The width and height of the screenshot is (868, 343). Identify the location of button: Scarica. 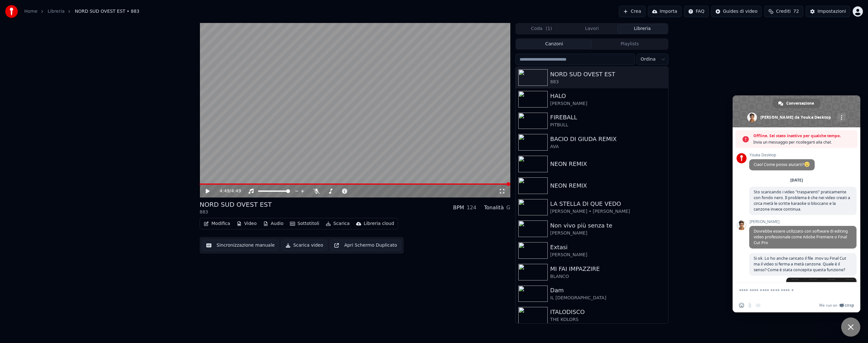
(338, 223).